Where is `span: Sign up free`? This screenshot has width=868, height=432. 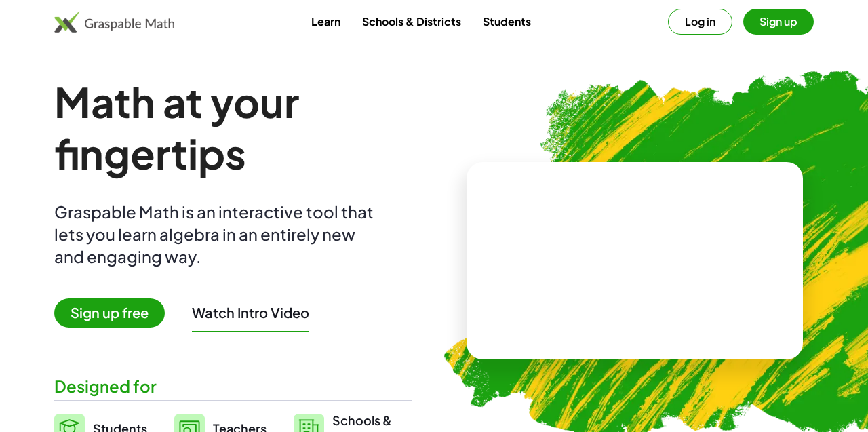
span: Sign up free is located at coordinates (109, 313).